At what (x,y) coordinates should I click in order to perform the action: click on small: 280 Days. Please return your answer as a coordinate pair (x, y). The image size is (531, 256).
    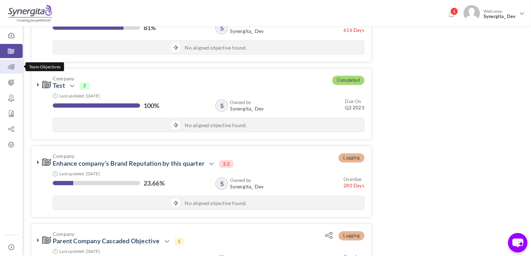
    Looking at the image, I should click on (354, 182).